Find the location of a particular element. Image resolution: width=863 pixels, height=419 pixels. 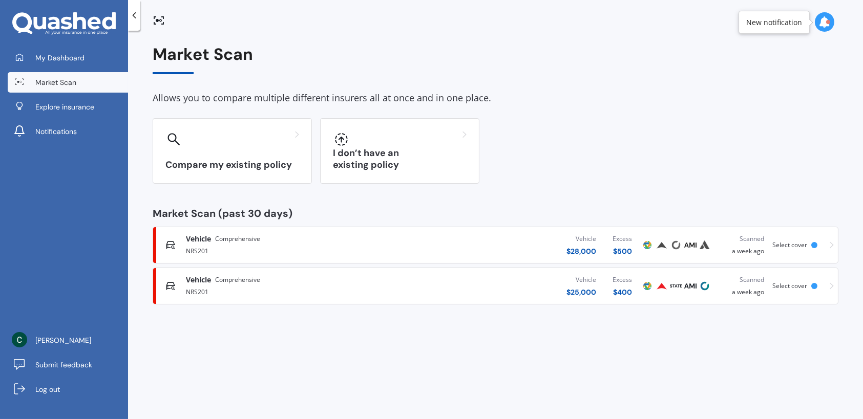

a: VehicleComprehensiveNRS201Vehicle$25,000Excess$400ProtectaProvidentStateAMICoveScanneda week agoS... is located at coordinates (495, 286).